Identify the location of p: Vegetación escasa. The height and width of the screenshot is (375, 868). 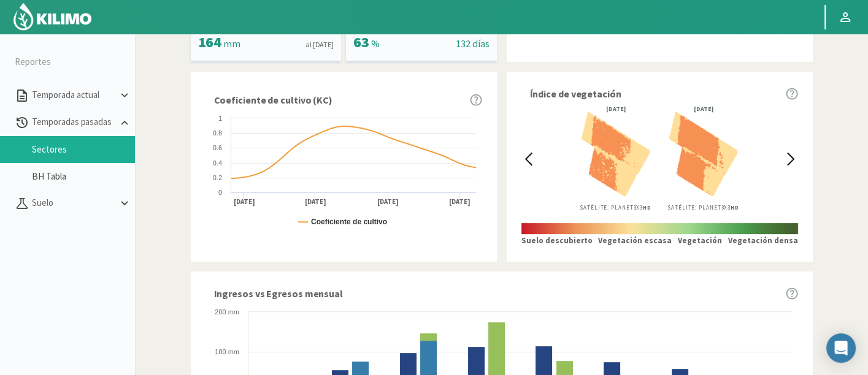
(635, 241).